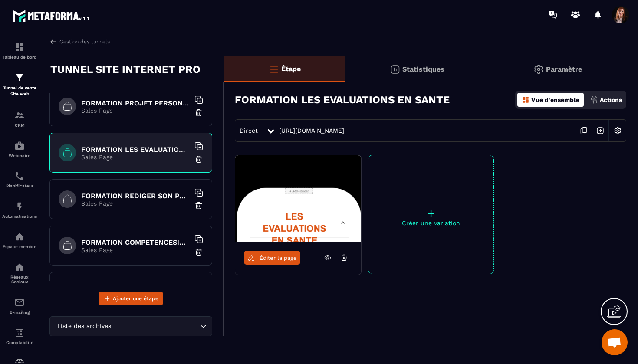 The width and height of the screenshot is (638, 364). I want to click on img: setting-gr.5f69749f.svg, so click(539, 69).